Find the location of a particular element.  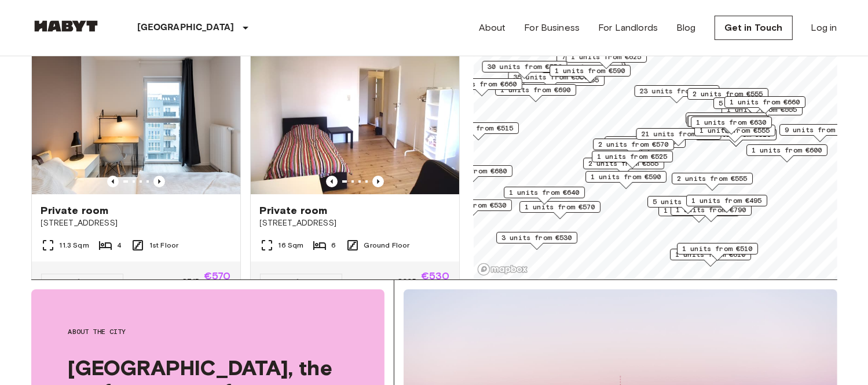

span: 1 units from €600 is located at coordinates (787, 150).